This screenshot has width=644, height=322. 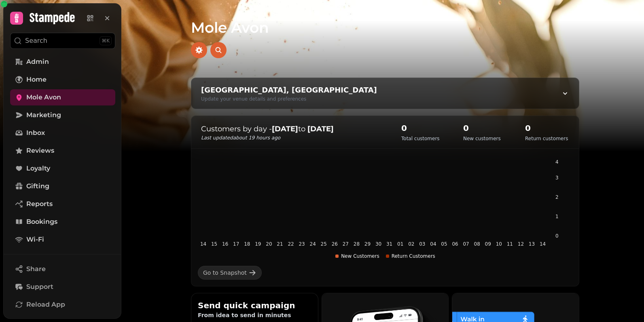 What do you see at coordinates (356, 244) in the screenshot?
I see `tspan: 28` at bounding box center [356, 244].